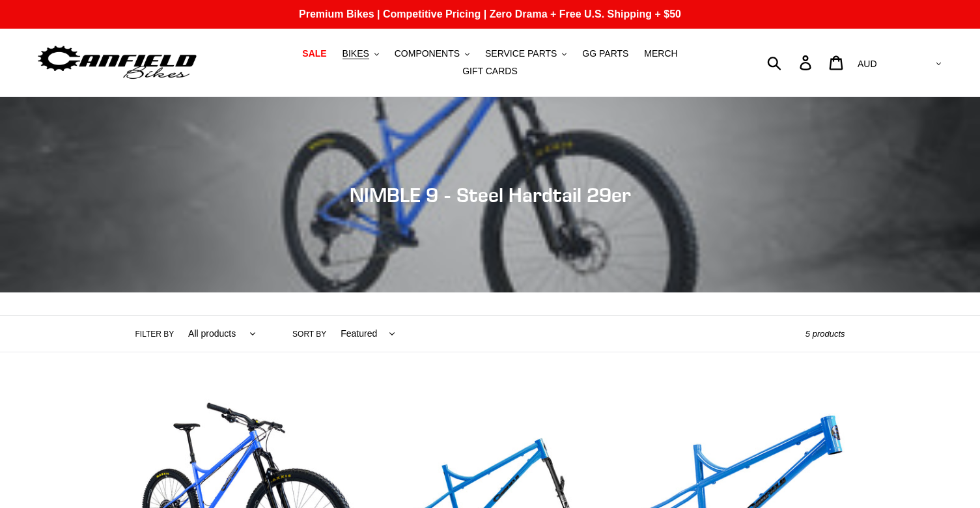  I want to click on a: GG PARTS, so click(605, 53).